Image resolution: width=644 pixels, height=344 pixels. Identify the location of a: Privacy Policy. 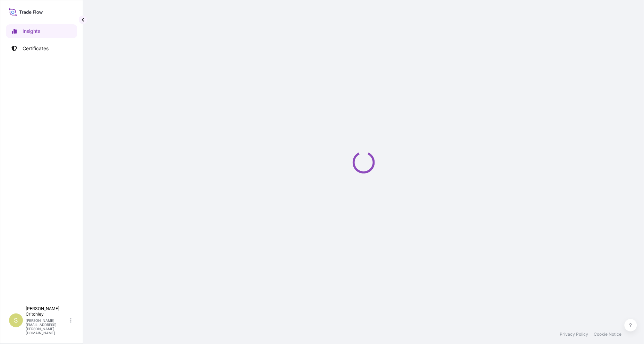
(574, 334).